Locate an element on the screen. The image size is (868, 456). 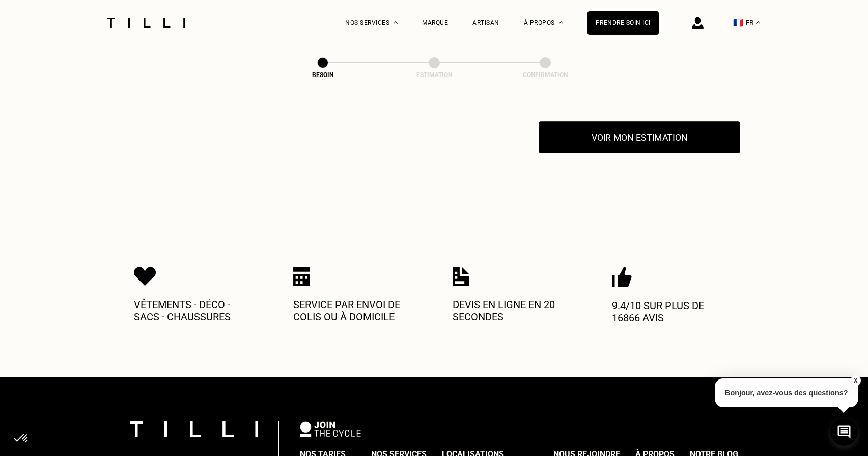
p: Service par envoi de colis ou à domicile is located at coordinates (354, 311).